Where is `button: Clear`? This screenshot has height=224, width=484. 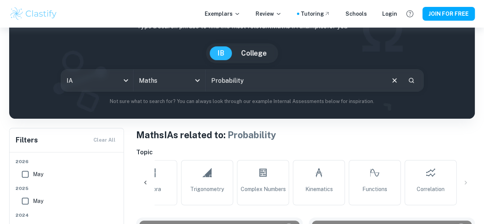
button: Clear is located at coordinates (394, 80).